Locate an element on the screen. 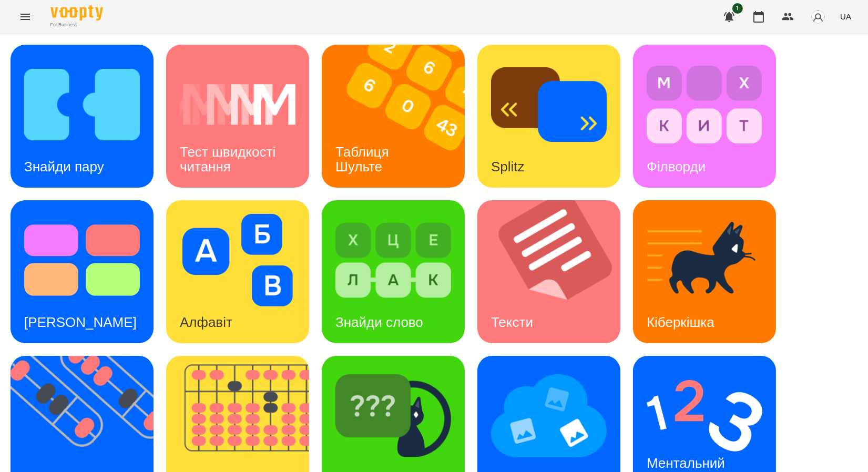 The height and width of the screenshot is (472, 868). img: Тест швидкості читання is located at coordinates (238, 105).